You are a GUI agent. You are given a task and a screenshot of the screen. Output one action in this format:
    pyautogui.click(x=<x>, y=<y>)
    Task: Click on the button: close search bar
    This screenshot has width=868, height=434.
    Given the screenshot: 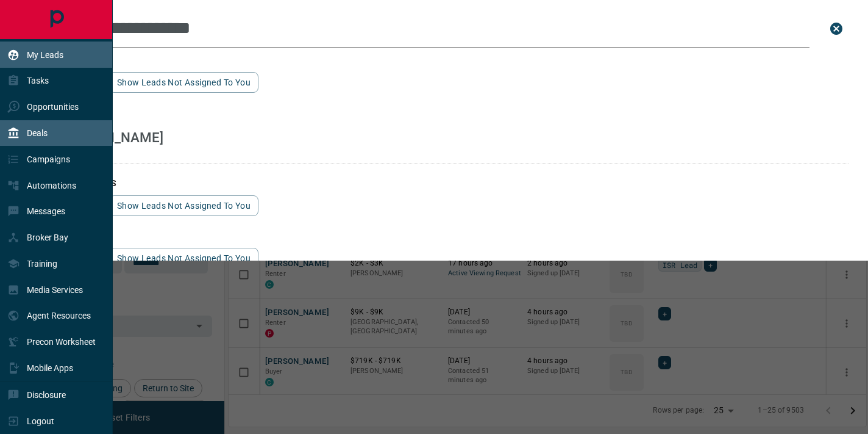 What is the action you would take?
    pyautogui.click(x=836, y=28)
    